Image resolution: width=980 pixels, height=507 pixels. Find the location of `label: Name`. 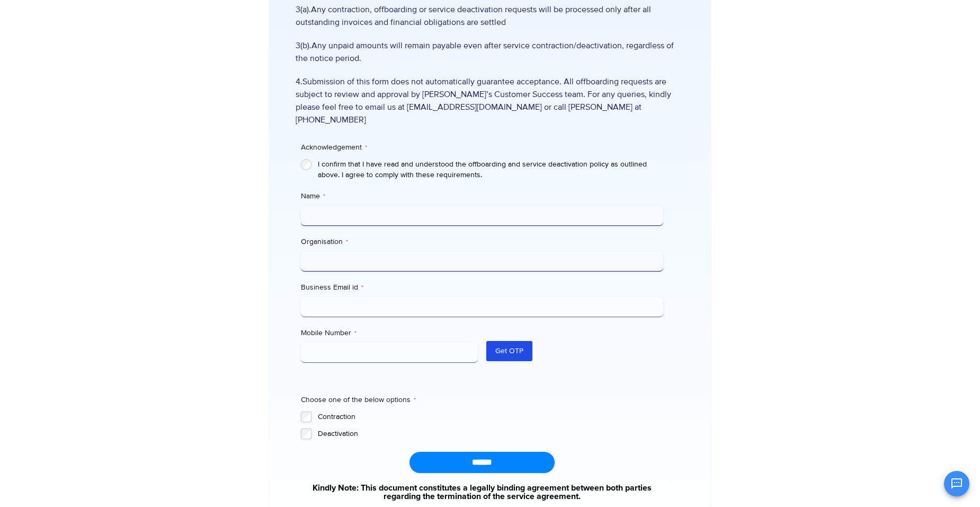

label: Name is located at coordinates (481, 196).